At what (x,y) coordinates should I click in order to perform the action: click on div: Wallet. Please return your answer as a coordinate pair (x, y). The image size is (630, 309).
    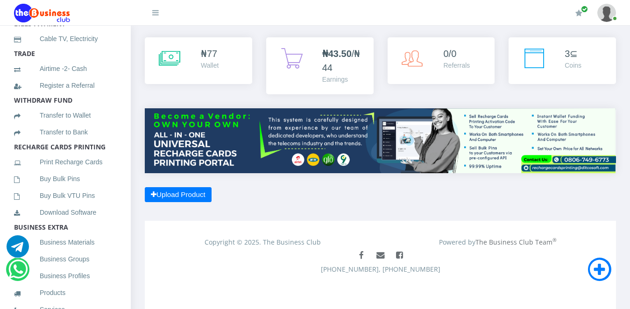
    Looking at the image, I should click on (210, 65).